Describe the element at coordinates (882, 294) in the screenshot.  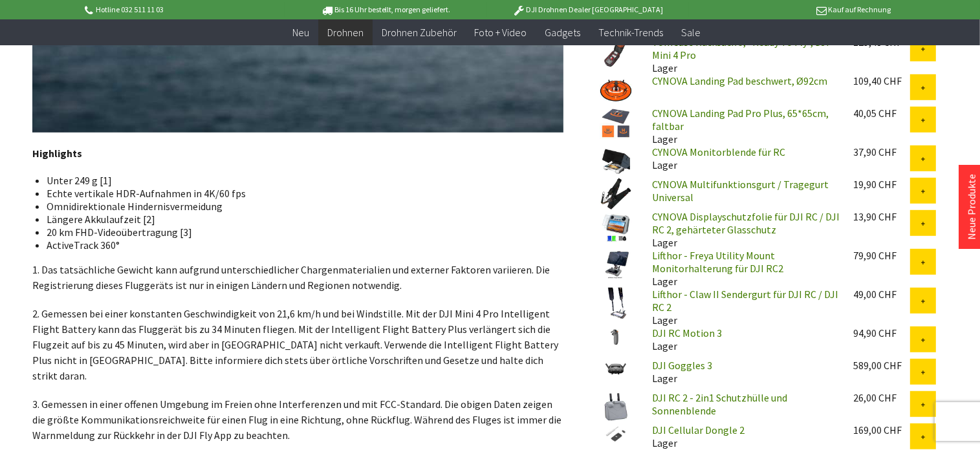
I see `div: 49,00 CHF` at that location.